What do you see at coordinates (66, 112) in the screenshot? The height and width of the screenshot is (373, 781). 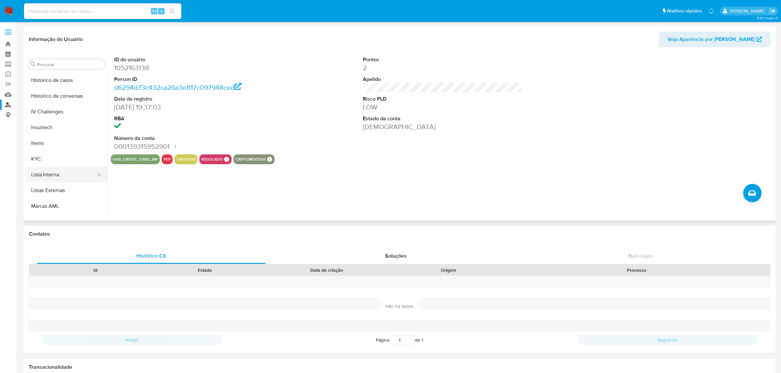 I see `button: IV Challenges` at bounding box center [66, 112].